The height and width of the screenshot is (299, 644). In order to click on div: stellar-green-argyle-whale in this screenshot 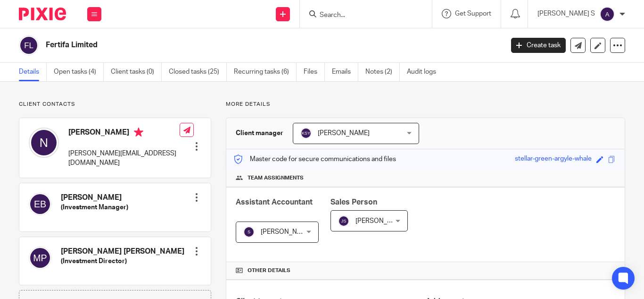, I will do `click(553, 159)`.